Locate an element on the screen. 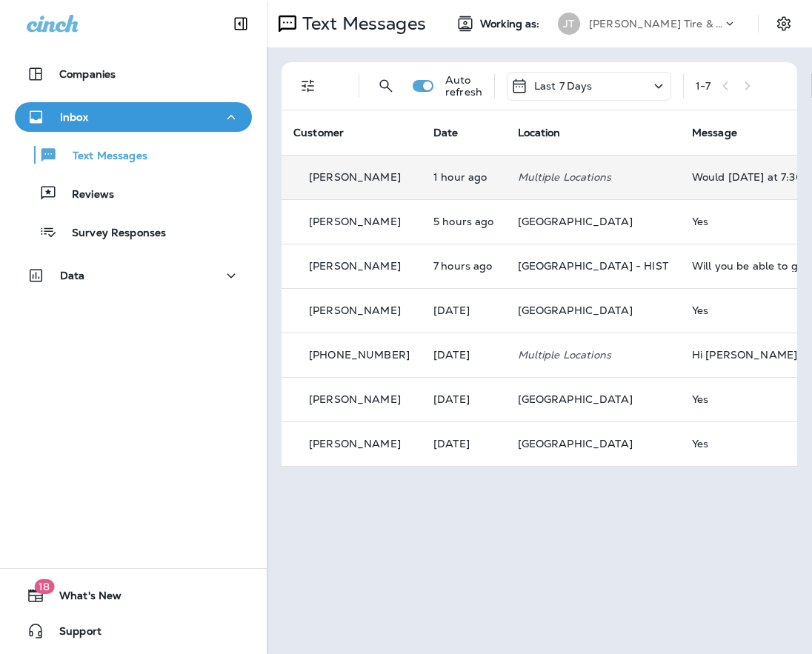  p: Auto refresh is located at coordinates (463, 86).